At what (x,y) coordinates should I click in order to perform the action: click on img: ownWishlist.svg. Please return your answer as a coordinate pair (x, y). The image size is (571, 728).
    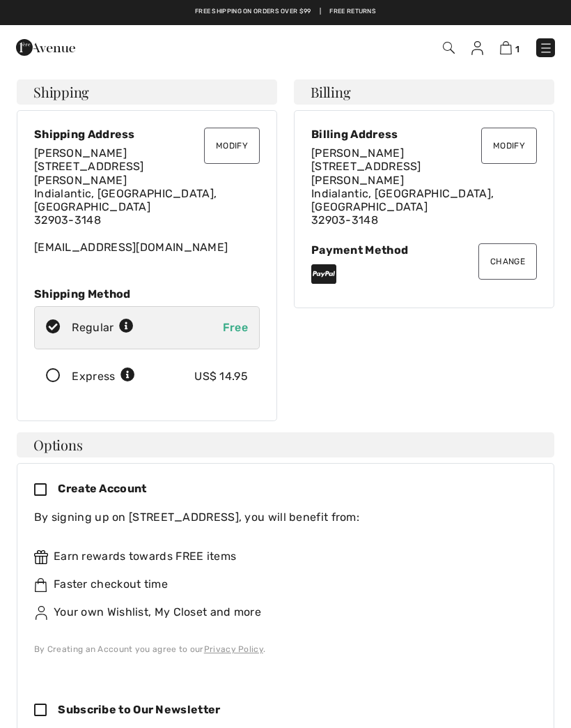
    Looking at the image, I should click on (41, 613).